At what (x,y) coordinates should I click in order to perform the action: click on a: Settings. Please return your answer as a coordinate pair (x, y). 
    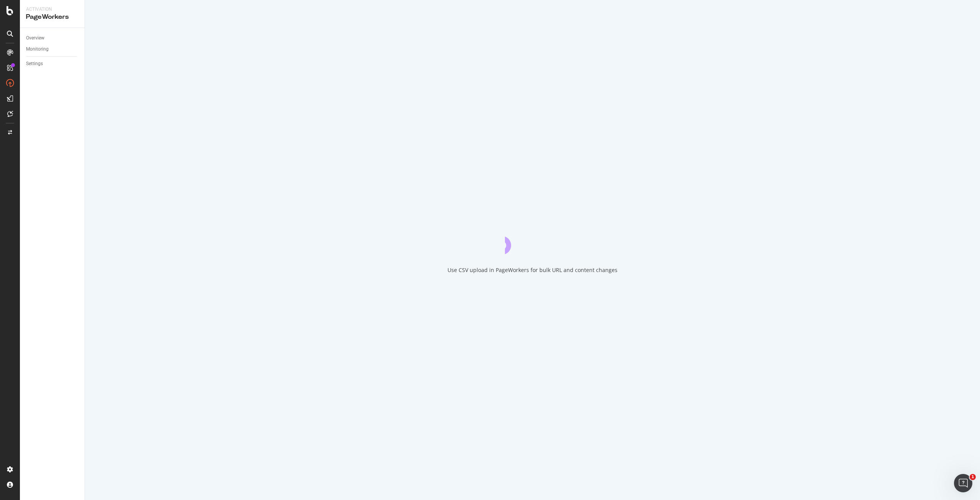
    Looking at the image, I should click on (52, 64).